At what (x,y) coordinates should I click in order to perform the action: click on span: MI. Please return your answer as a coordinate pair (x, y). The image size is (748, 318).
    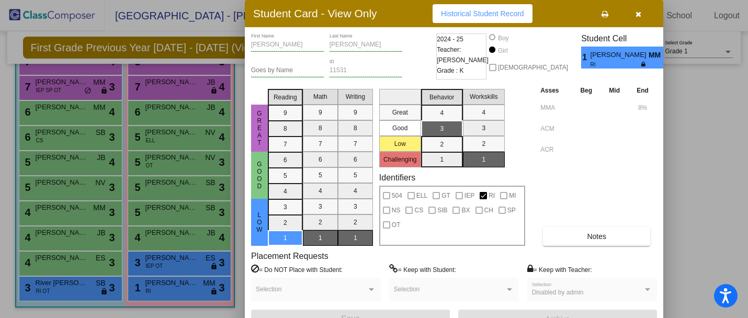
    Looking at the image, I should click on (512, 196).